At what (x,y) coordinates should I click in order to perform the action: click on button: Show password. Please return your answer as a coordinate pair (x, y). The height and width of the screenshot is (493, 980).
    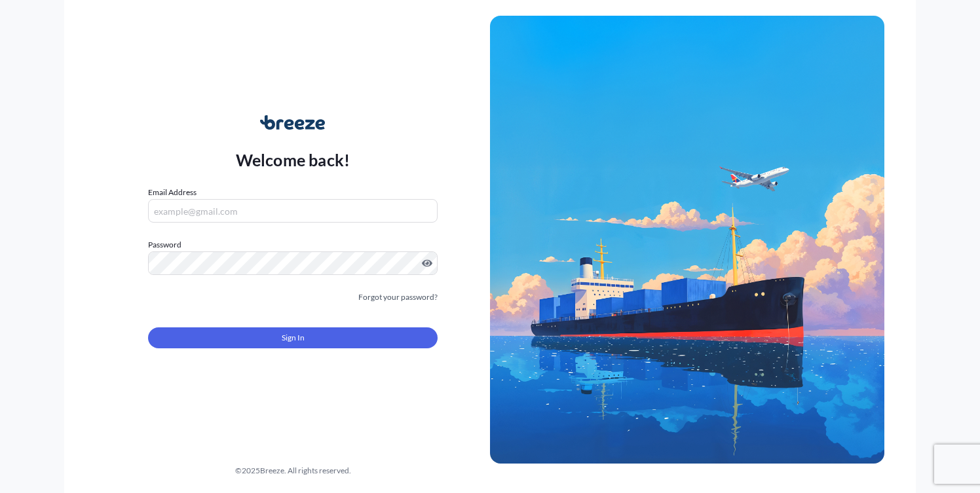
    Looking at the image, I should click on (427, 264).